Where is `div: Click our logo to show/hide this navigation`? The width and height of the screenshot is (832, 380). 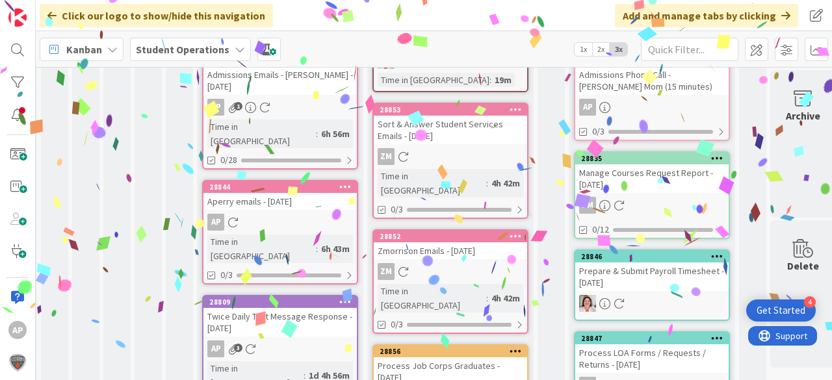
div: Click our logo to show/hide this navigation is located at coordinates (156, 16).